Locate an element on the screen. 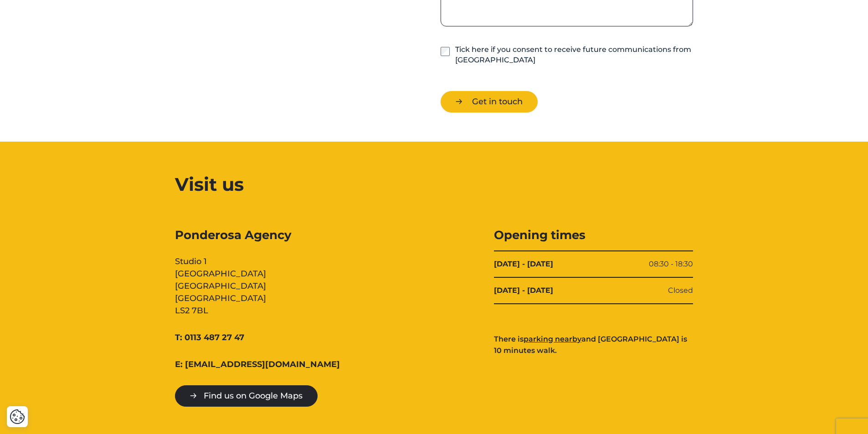 This screenshot has width=868, height=434. h2: Visit us is located at coordinates (434, 185).